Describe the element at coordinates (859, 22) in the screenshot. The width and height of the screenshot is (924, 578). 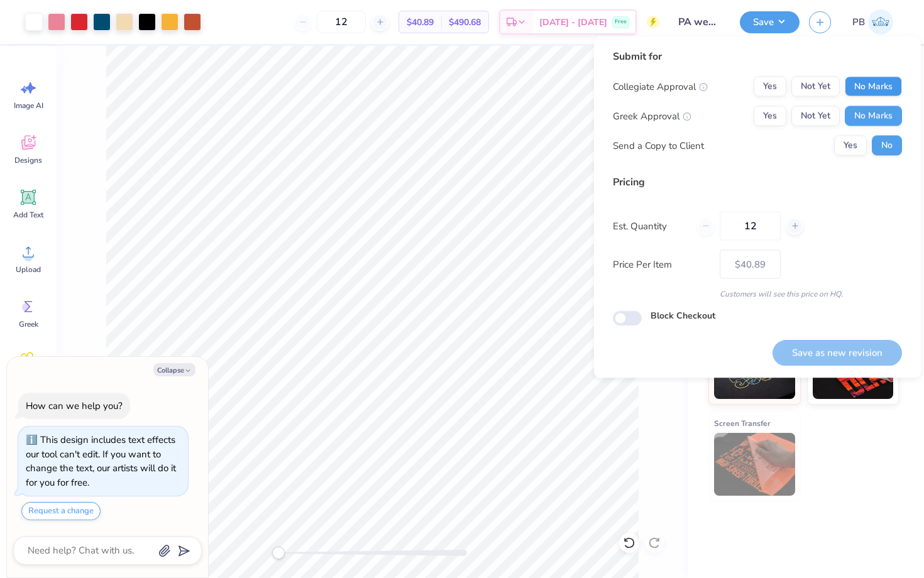
I see `span: PB` at that location.